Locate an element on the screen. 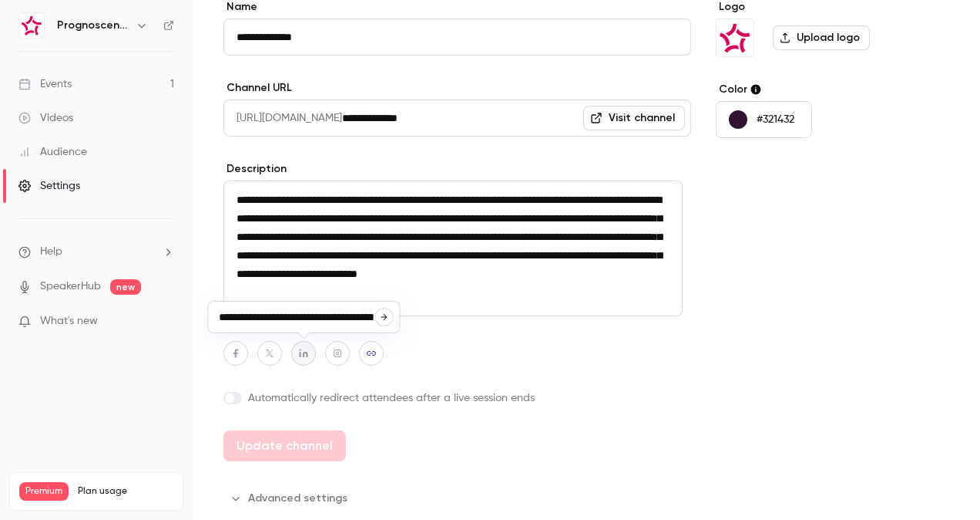  label: Color is located at coordinates (832, 90).